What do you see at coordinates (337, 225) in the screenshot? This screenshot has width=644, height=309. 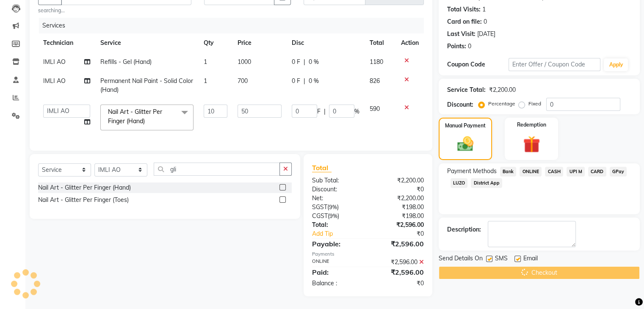 I see `div: Total:` at bounding box center [337, 225].